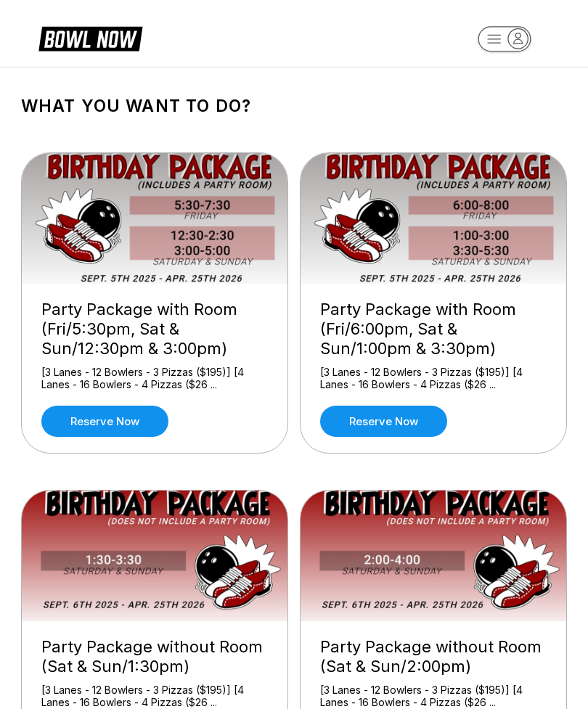 The width and height of the screenshot is (588, 709). Describe the element at coordinates (433, 328) in the screenshot. I see `div: Party Package with Room (Fri/6:00pm, Sat & Sun/1:00pm & 3:30pm)` at that location.